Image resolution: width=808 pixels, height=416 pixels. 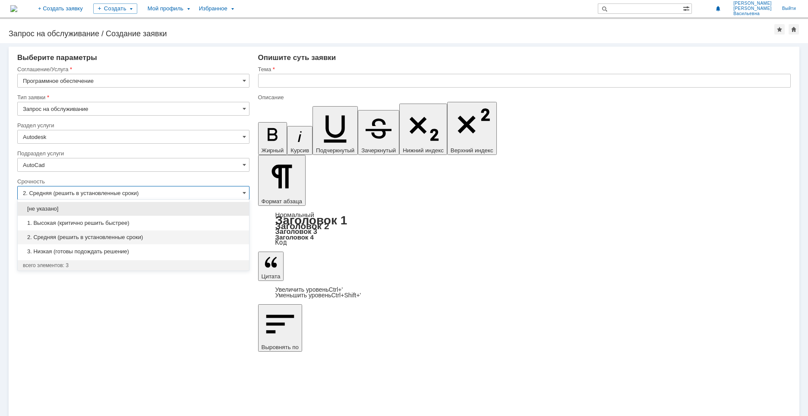 What do you see at coordinates (133, 237) in the screenshot?
I see `span: 2. Средняя (решить в установленные сроки)` at bounding box center [133, 237].